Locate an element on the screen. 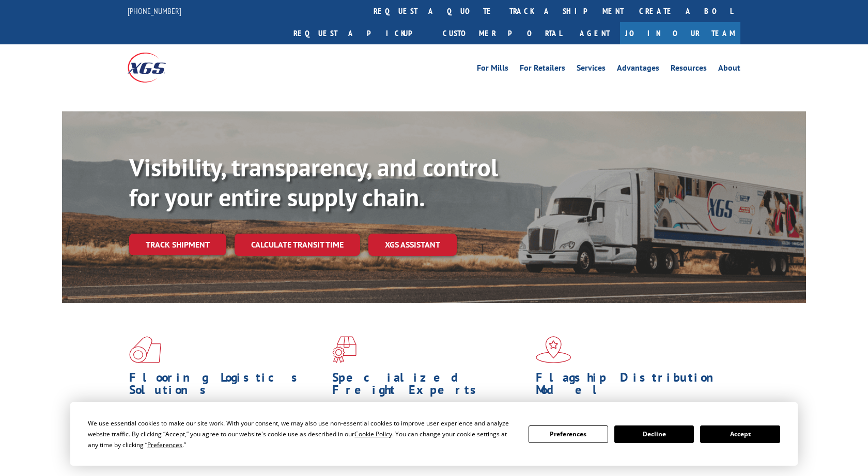 The image size is (868, 476). a: Resources is located at coordinates (688, 69).